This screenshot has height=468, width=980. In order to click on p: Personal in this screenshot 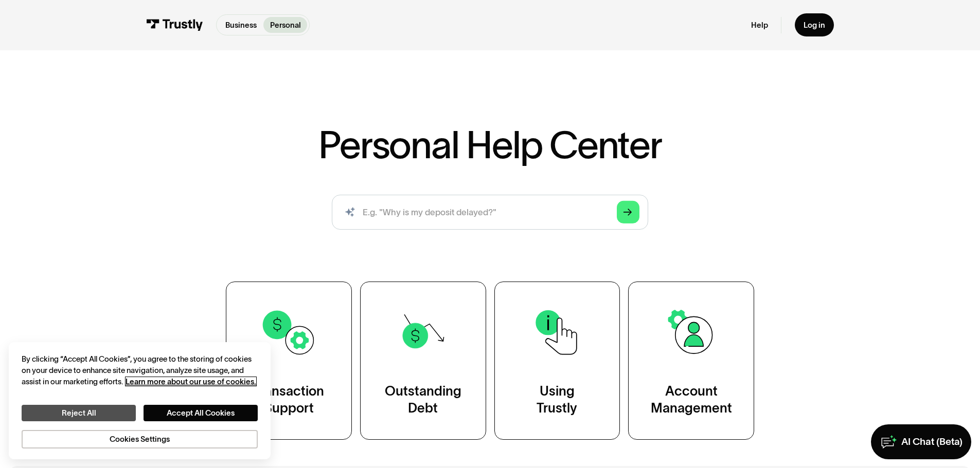, I will do `click(285, 25)`.